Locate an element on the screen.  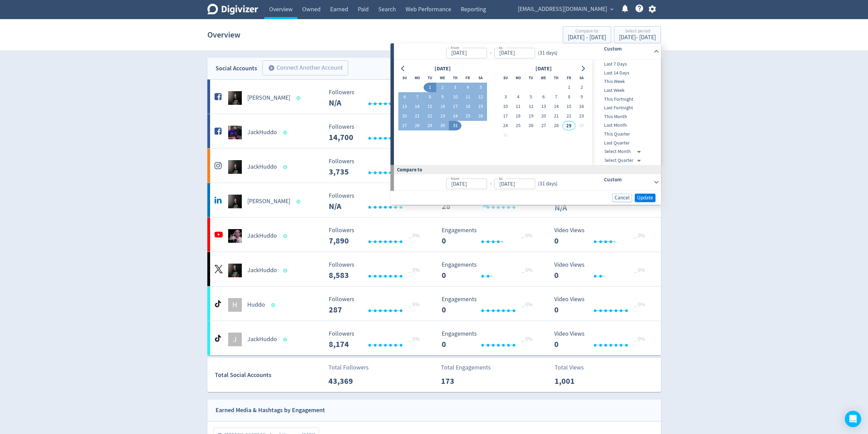
button: 12 is located at coordinates (481, 97).